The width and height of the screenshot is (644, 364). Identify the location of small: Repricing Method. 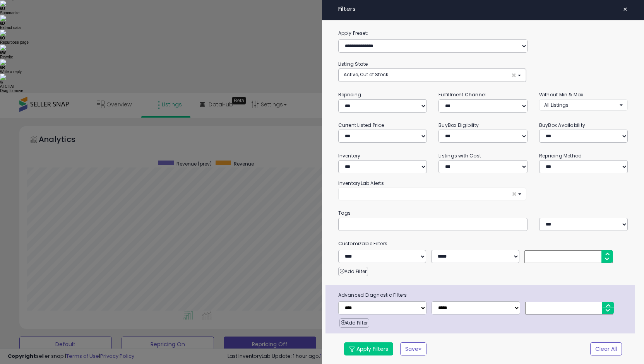
(560, 156).